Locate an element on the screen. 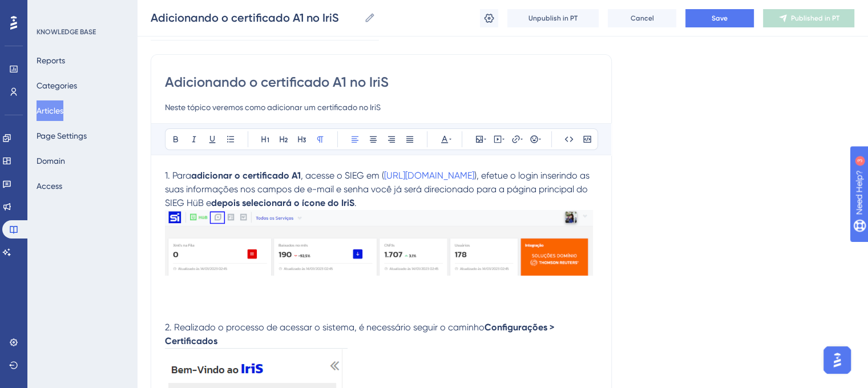 The width and height of the screenshot is (868, 388). input: Article Description is located at coordinates (381, 107).